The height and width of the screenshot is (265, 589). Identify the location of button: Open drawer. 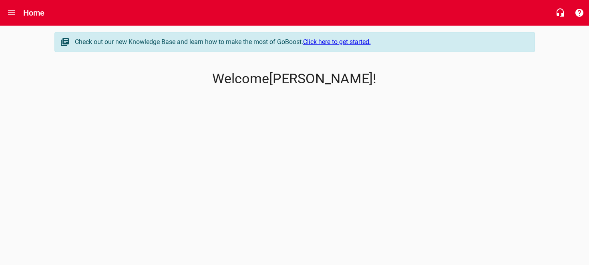
(12, 13).